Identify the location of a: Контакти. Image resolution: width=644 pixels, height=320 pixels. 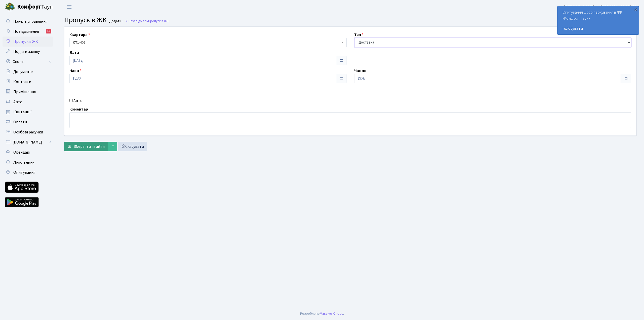
(28, 82).